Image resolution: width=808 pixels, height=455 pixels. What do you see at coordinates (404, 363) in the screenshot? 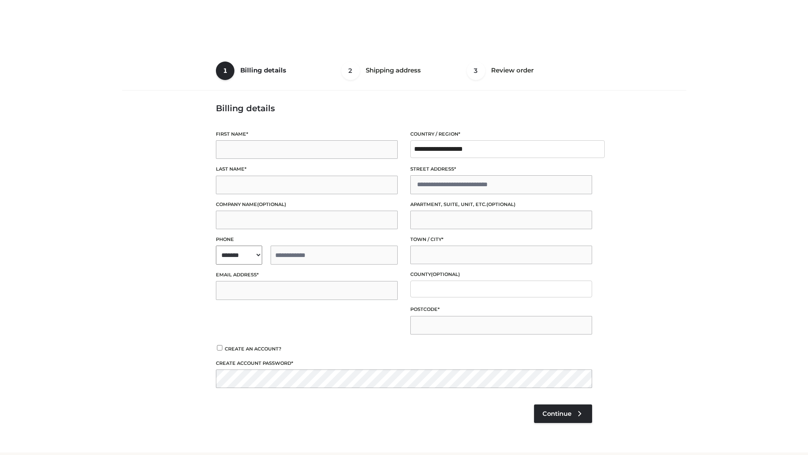
I see `label: Create account password` at bounding box center [404, 363].